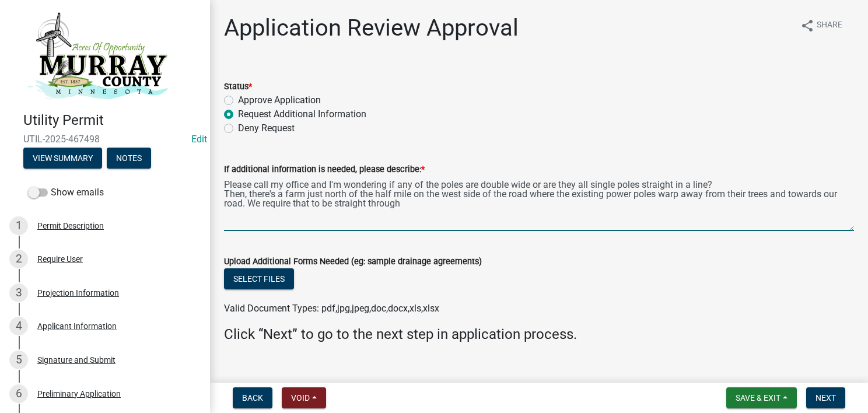 This screenshot has width=868, height=413. What do you see at coordinates (304, 398) in the screenshot?
I see `button: Void` at bounding box center [304, 398].